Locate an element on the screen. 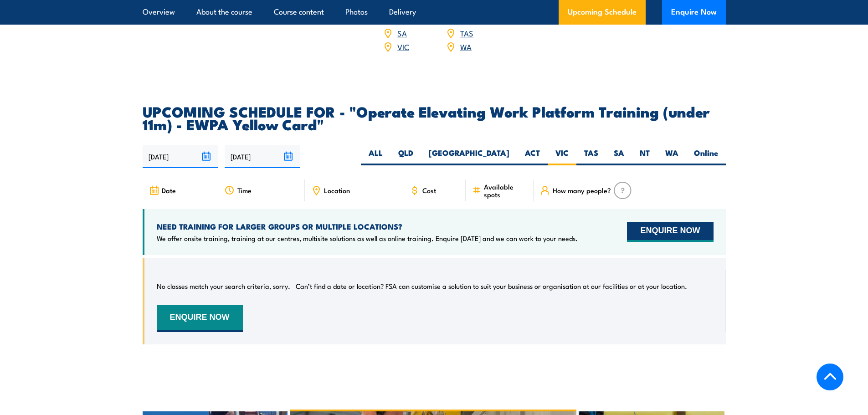 This screenshot has width=868, height=415. label: TAS is located at coordinates (591, 156).